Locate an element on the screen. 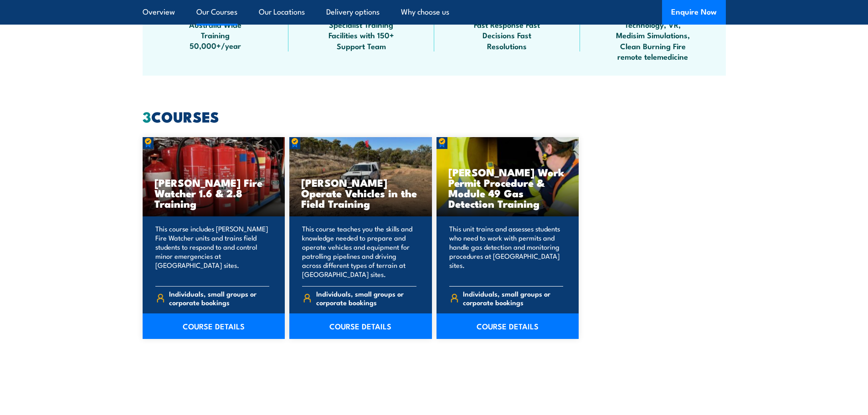 This screenshot has height=415, width=868. span: Fast Response Fast Decisions Fast Resolutions is located at coordinates (507, 35).